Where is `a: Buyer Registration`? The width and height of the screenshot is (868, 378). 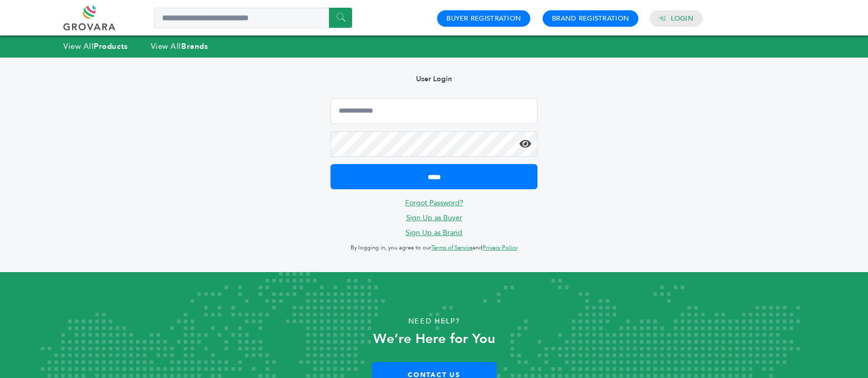
a: Buyer Registration is located at coordinates (484, 19).